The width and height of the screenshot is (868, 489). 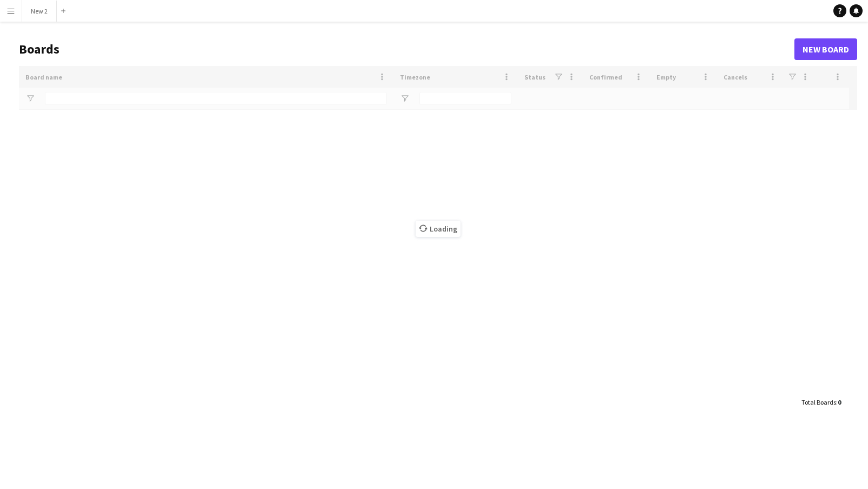 What do you see at coordinates (407, 49) in the screenshot?
I see `h1: Boards` at bounding box center [407, 49].